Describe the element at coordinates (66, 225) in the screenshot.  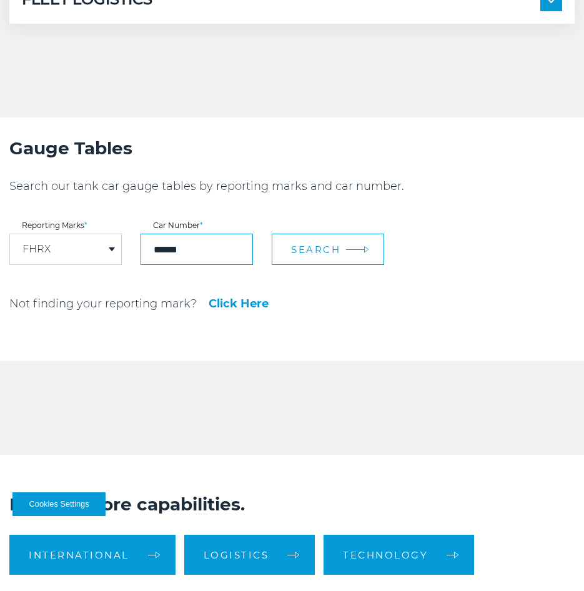
I see `label: Reporting Marks` at that location.